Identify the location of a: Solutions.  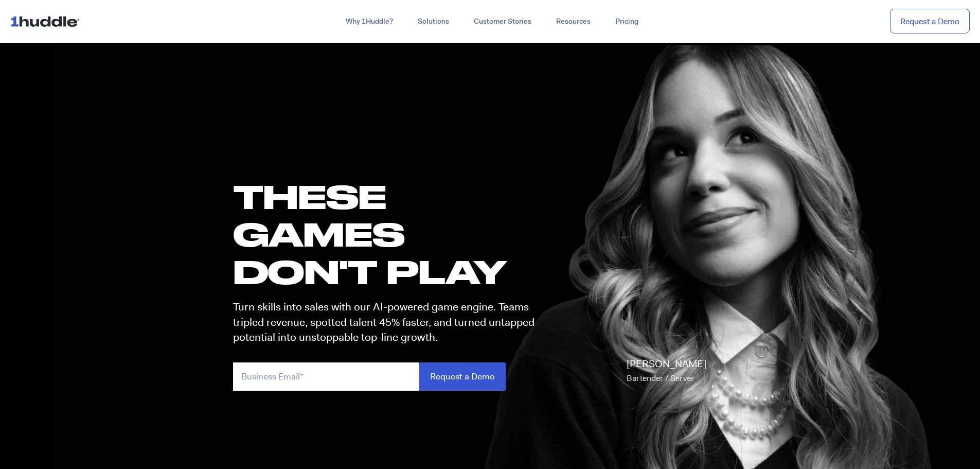
(433, 22).